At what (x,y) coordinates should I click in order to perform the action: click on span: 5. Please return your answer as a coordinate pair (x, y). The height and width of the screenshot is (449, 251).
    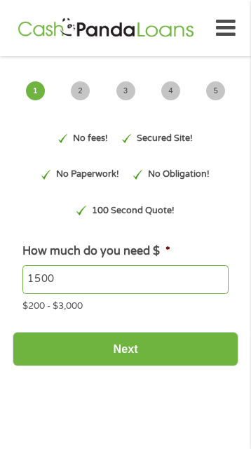
    Looking at the image, I should click on (215, 90).